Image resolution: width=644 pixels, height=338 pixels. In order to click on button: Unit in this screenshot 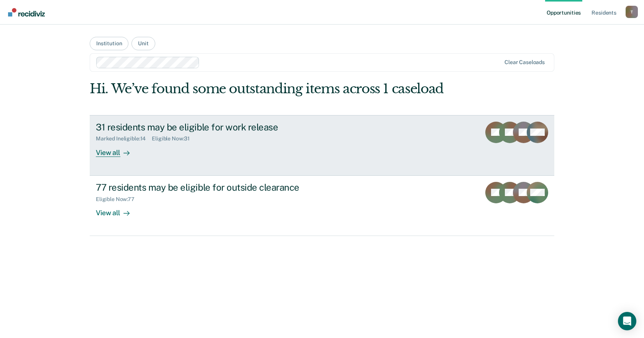, I will do `click(143, 43)`.